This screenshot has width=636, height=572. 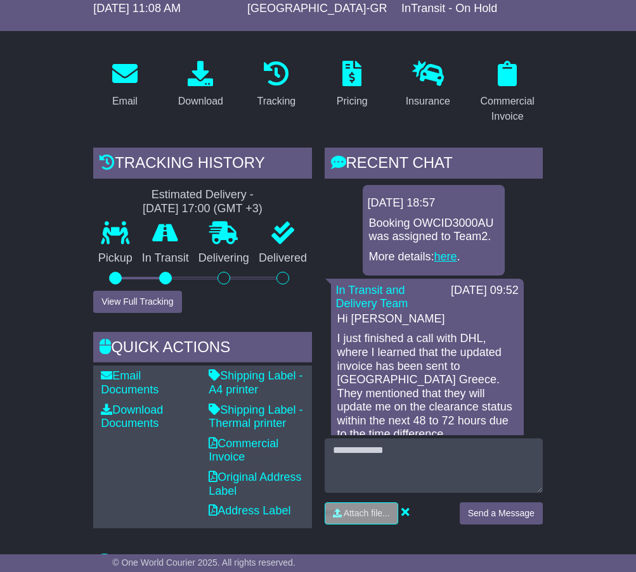 I want to click on a: In Transit and Delivery Team, so click(x=372, y=297).